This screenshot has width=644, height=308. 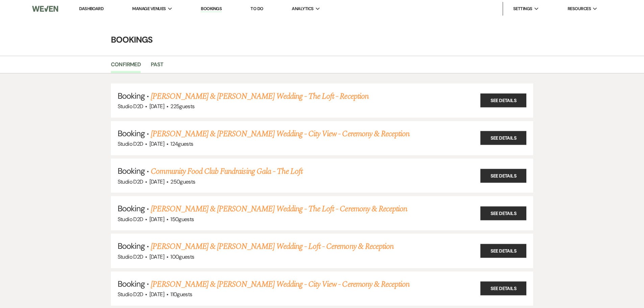 What do you see at coordinates (45, 9) in the screenshot?
I see `img: Weven Logo` at bounding box center [45, 9].